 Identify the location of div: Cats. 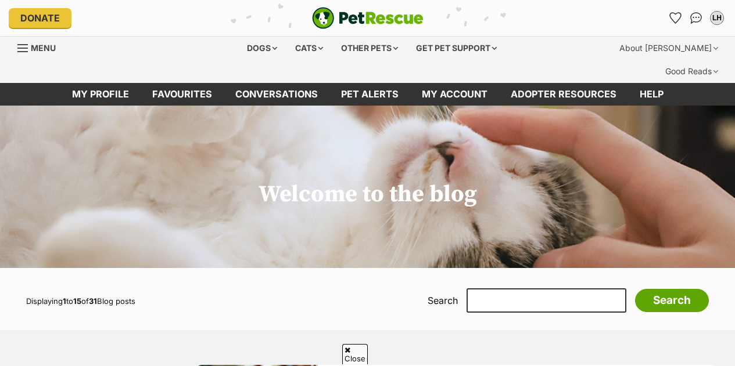
(309, 48).